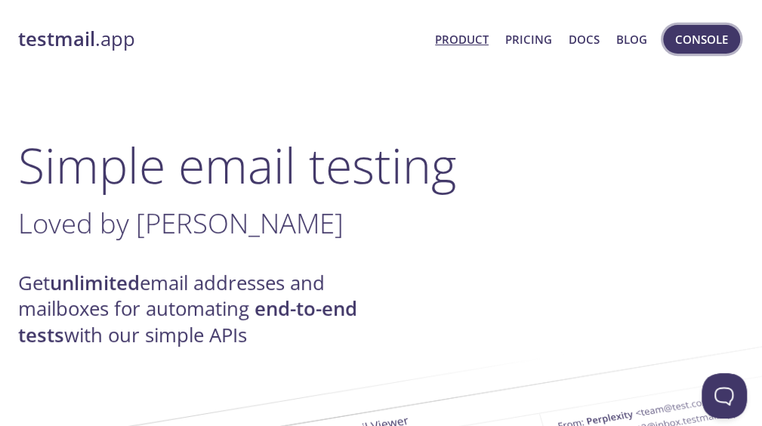 The width and height of the screenshot is (762, 426). I want to click on strong: unlimited, so click(94, 283).